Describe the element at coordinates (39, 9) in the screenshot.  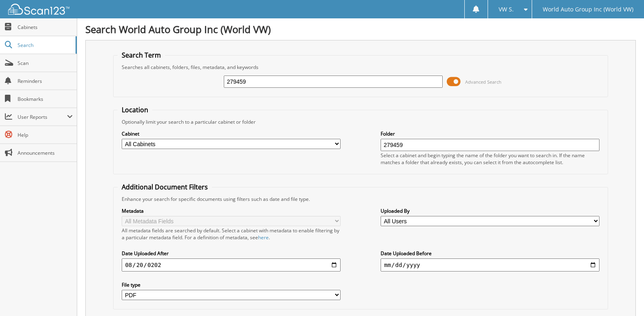
I see `img: scan123-logo-white.svg` at that location.